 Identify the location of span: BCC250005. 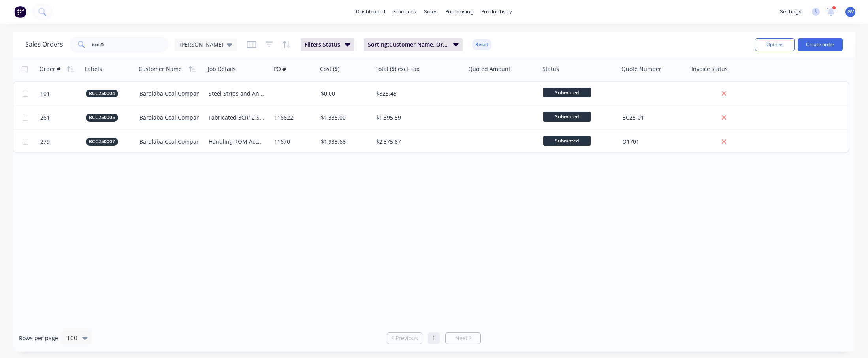
(102, 118).